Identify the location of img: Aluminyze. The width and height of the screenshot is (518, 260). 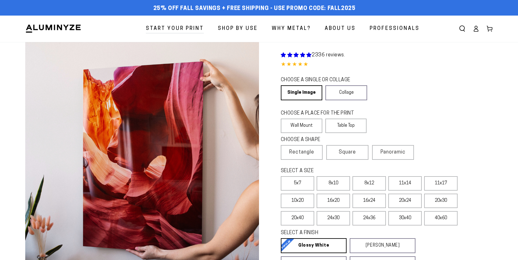
(53, 29).